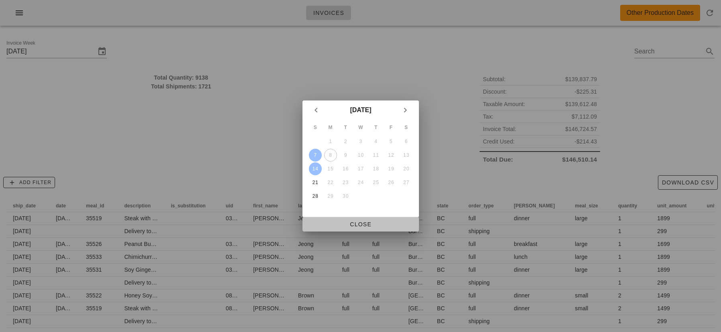  I want to click on th: F, so click(391, 127).